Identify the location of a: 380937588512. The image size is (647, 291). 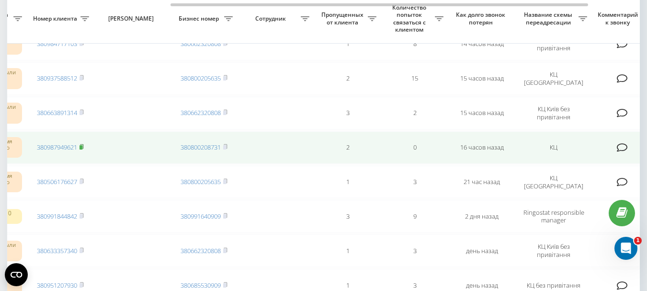
(57, 78).